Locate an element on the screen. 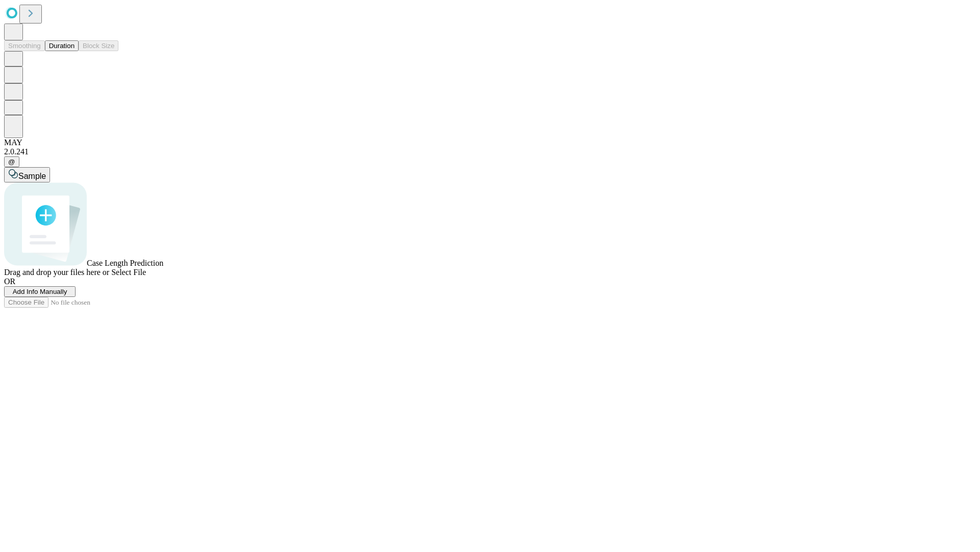 Image resolution: width=980 pixels, height=552 pixels. span: Case Length Prediction is located at coordinates (125, 263).